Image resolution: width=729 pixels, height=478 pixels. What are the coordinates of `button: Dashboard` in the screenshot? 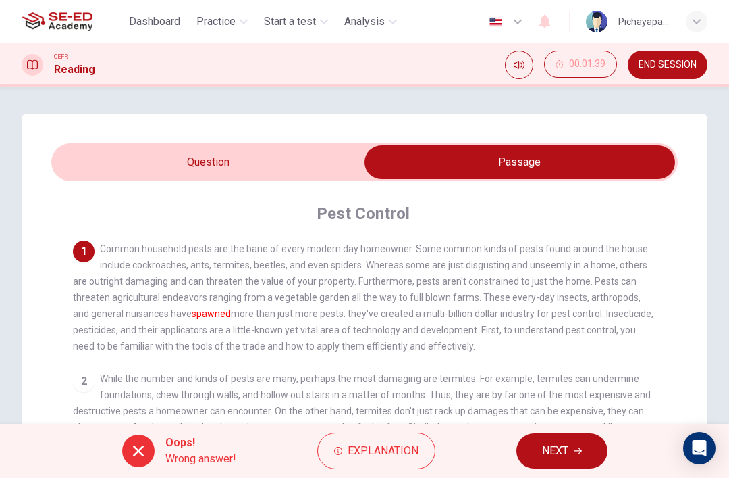 It's located at (155, 22).